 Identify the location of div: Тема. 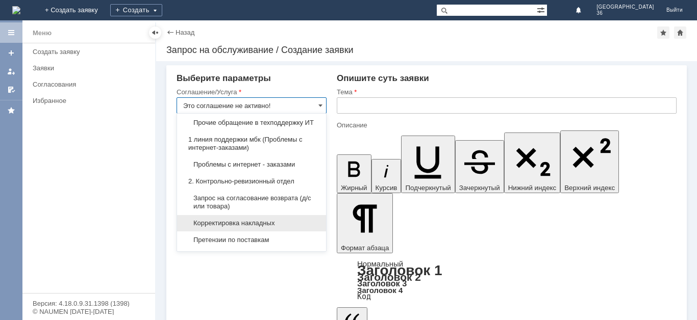
(505, 92).